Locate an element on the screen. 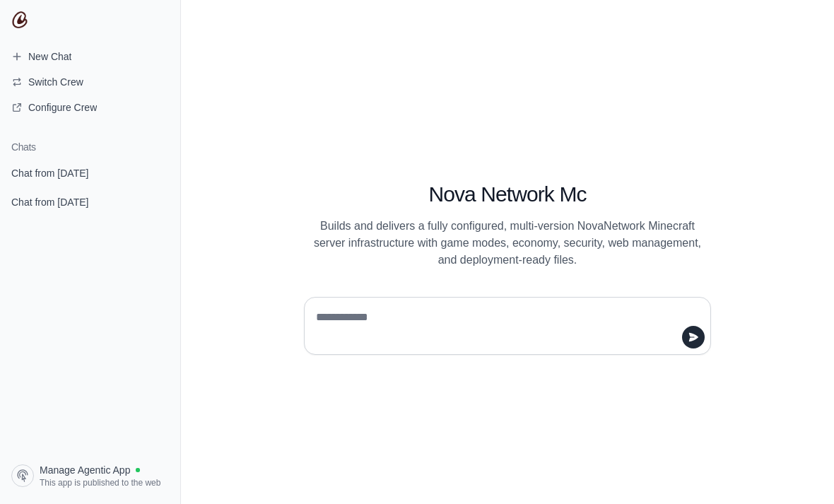 The image size is (834, 504). a: Configure Crew is located at coordinates (90, 107).